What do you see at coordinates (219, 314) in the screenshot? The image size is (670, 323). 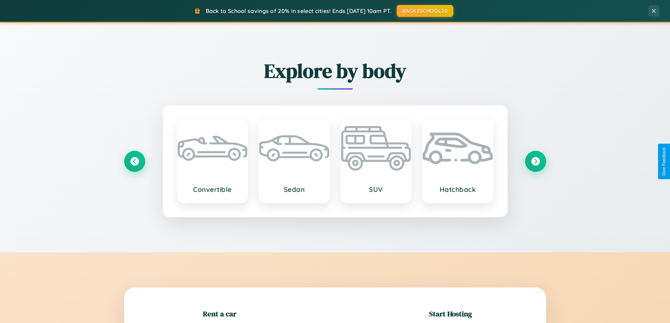 I see `h2: Rent a car` at bounding box center [219, 314].